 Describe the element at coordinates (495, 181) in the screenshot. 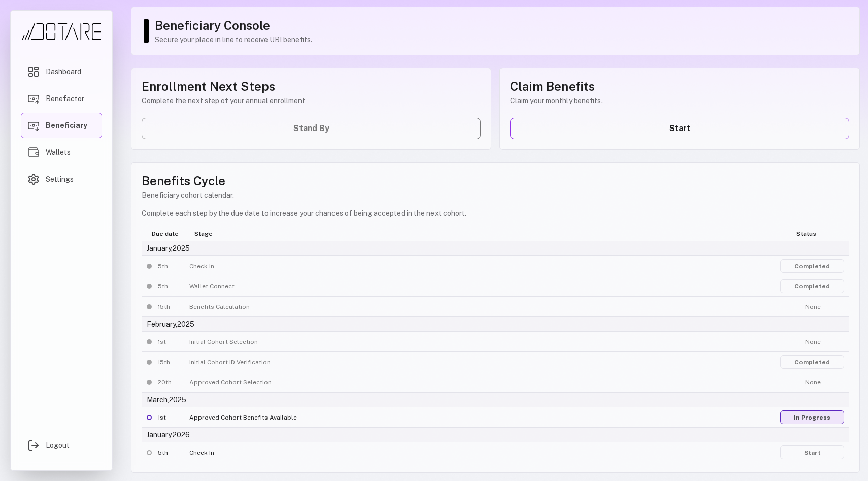

I see `h1: Benefits Cycle` at that location.